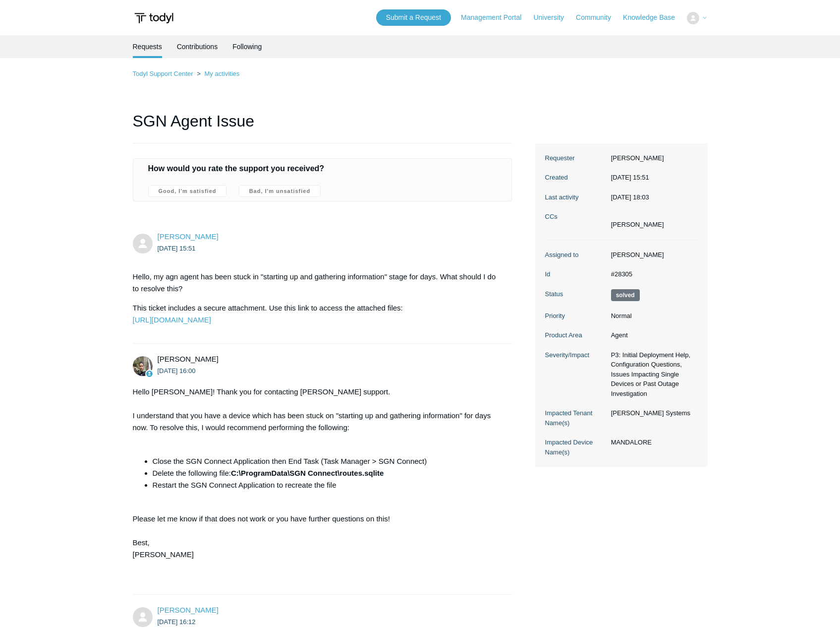 The image size is (840, 633). Describe the element at coordinates (576, 336) in the screenshot. I see `dt: Product Area` at that location.